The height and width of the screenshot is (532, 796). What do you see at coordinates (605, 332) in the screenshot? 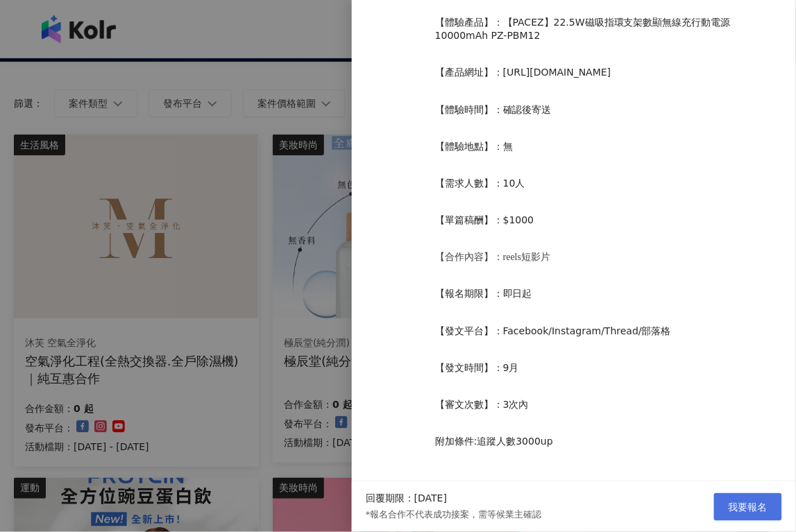
I see `p: 【發文平台】：Facebook/Instagram/Thread/部落格` at bounding box center [605, 332].